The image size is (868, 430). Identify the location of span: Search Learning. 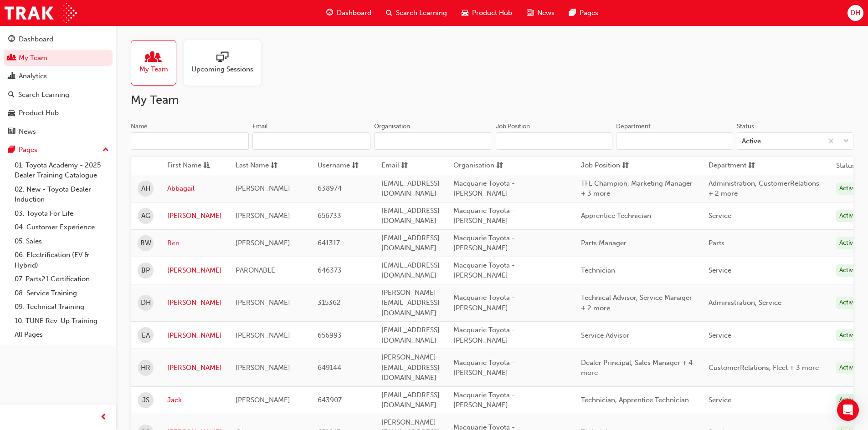
(421, 13).